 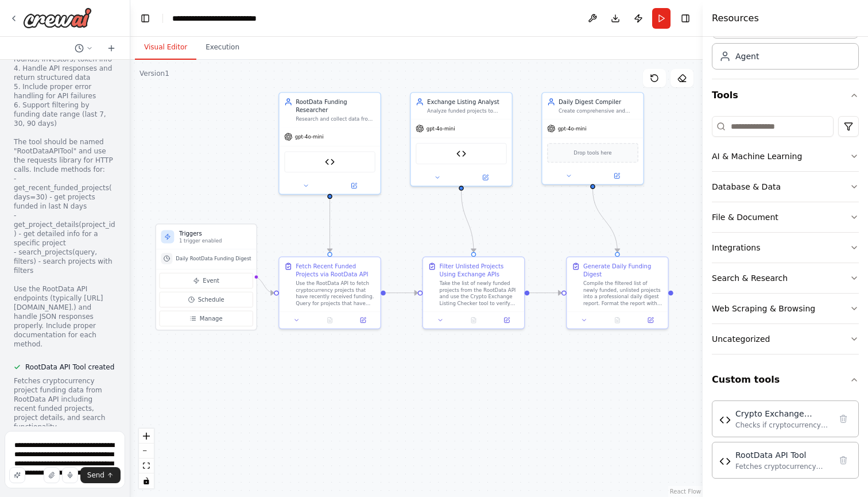 What do you see at coordinates (335, 294) in the screenshot?
I see `div: Use the RootData API to fetch cryptocurrency projects that have recently received funding. Query ...` at bounding box center [335, 294].